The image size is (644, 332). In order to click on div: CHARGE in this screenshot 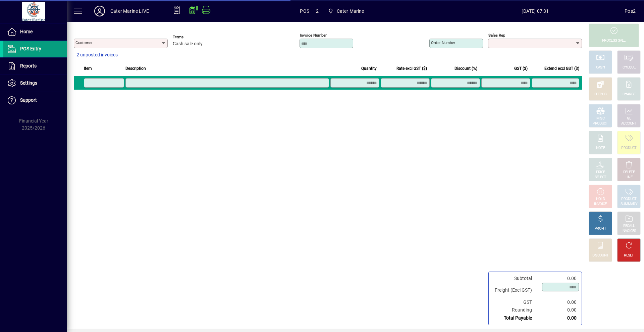, I will do `click(629, 95)`.